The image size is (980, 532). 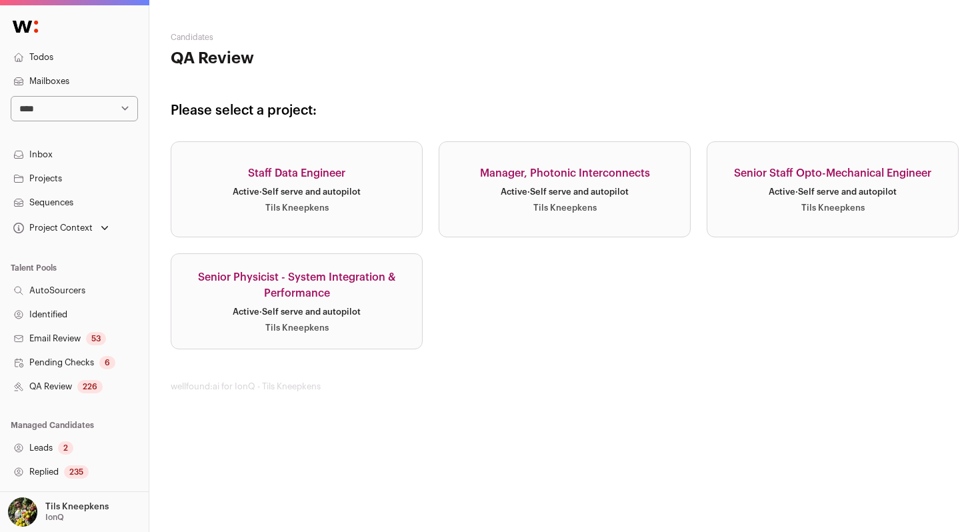 I want to click on div: 226, so click(x=90, y=387).